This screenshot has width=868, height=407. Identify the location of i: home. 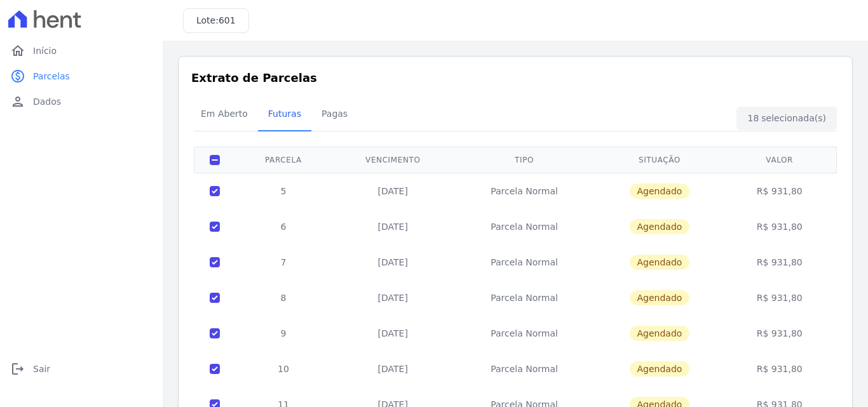
(18, 51).